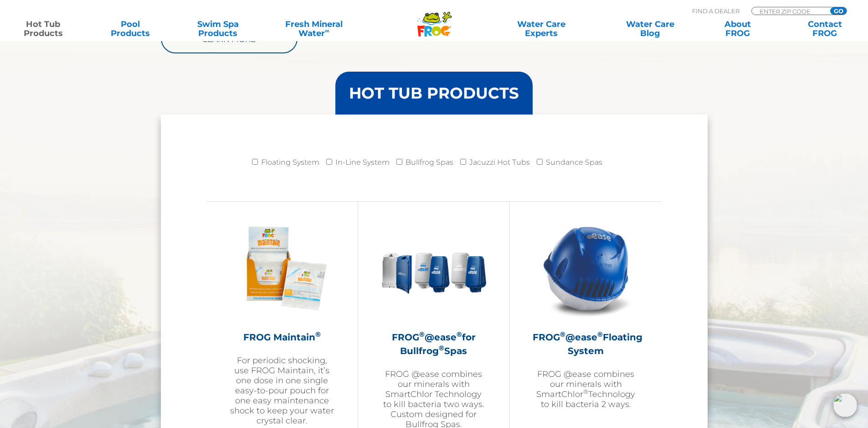  I want to click on a: PoolProducts, so click(130, 28).